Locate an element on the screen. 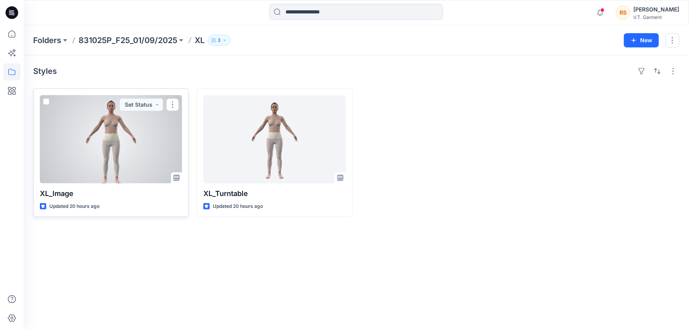  p: 3 is located at coordinates (219, 40).